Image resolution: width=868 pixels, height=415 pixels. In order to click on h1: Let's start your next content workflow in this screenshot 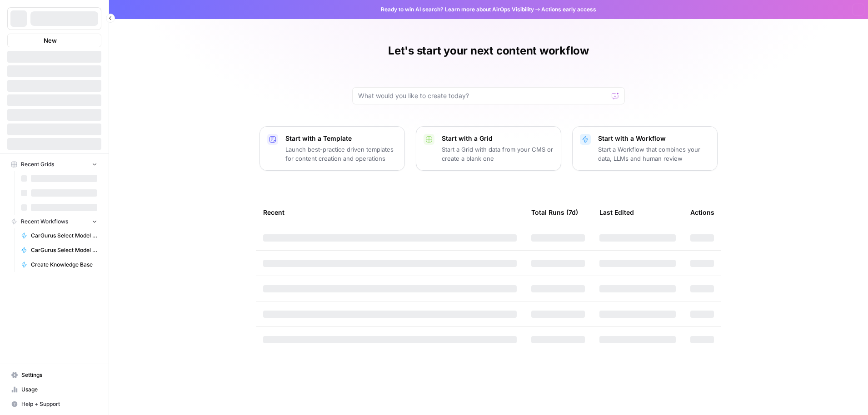, I will do `click(489, 51)`.